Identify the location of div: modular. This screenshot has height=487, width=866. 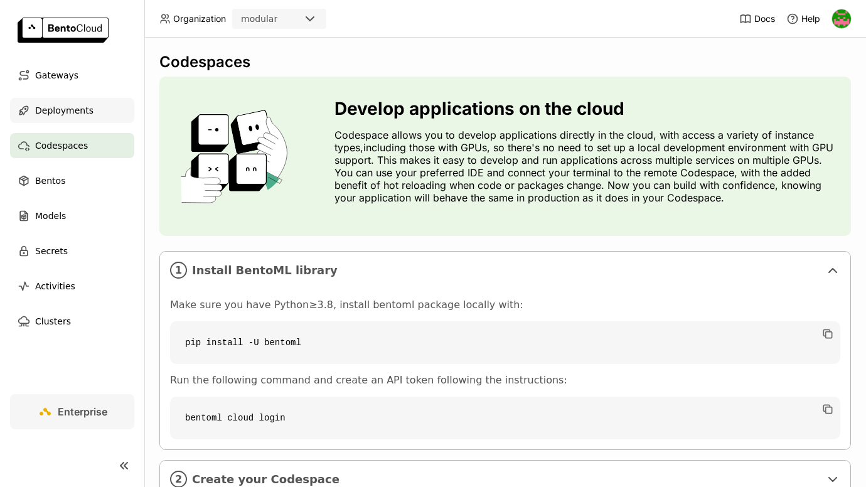
(259, 19).